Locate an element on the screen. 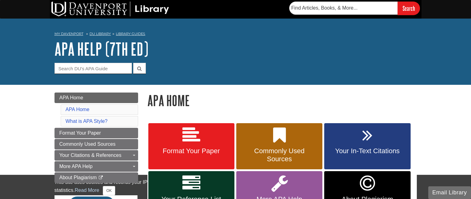  span: About Plagiarism is located at coordinates (78, 177).